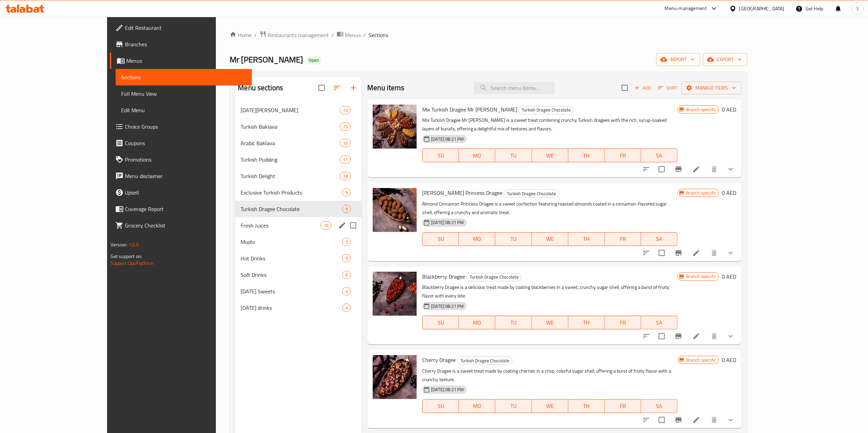 The height and width of the screenshot is (433, 868). Describe the element at coordinates (181, 159) in the screenshot. I see `a: Promotions` at that location.